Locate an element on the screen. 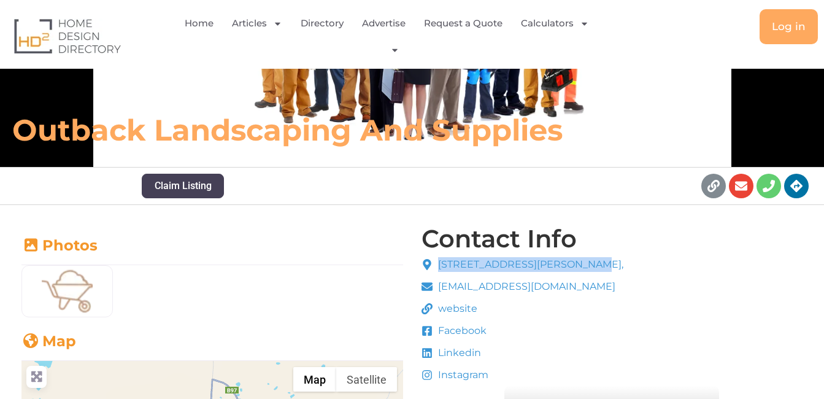 Image resolution: width=824 pixels, height=399 pixels. a: Request a Quote is located at coordinates (463, 23).